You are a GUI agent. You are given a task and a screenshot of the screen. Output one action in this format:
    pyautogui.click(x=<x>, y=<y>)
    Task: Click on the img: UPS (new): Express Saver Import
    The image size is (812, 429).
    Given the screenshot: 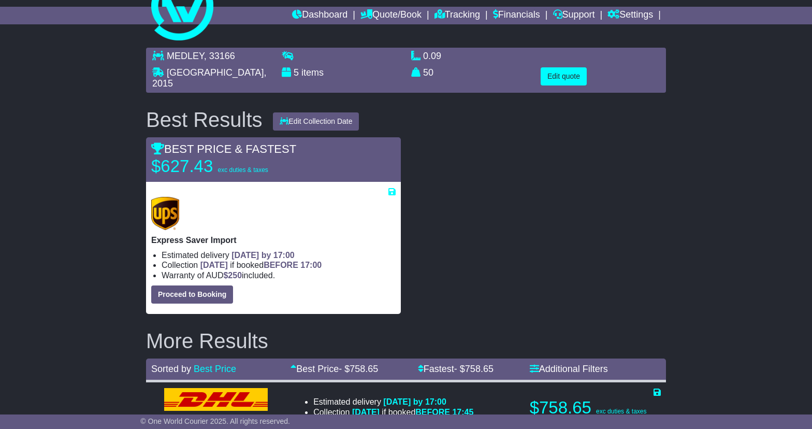 What is the action you would take?
    pyautogui.click(x=165, y=213)
    